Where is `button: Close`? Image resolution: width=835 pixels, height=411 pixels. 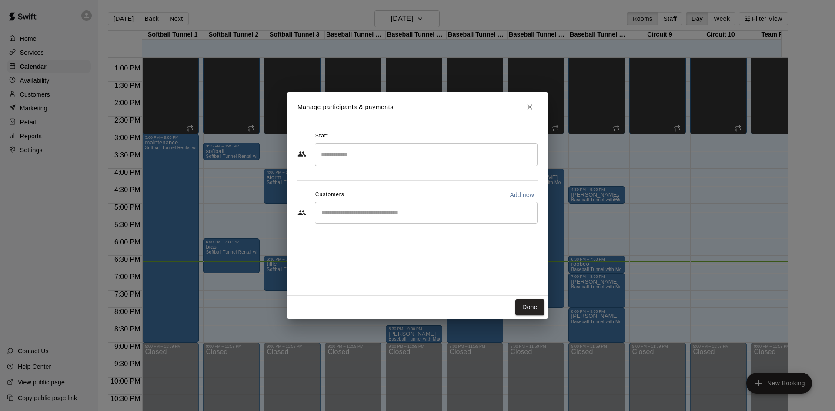 button: Close is located at coordinates (530, 107).